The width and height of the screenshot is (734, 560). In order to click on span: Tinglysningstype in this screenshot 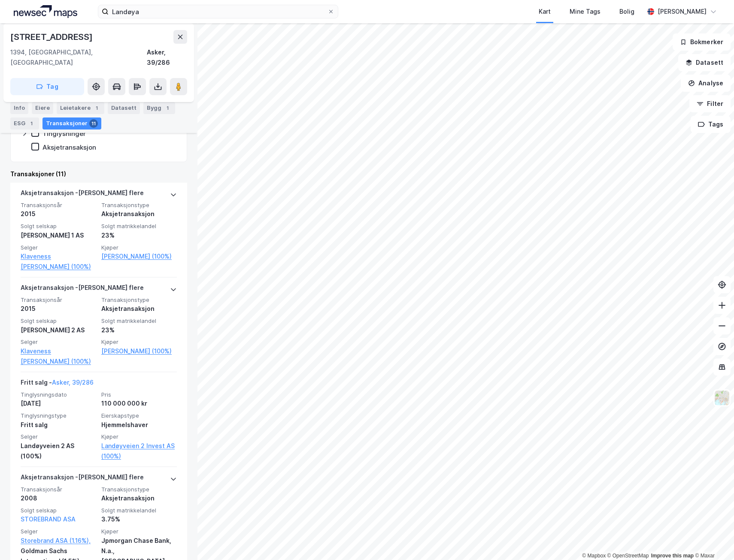, I will do `click(58, 416)`.